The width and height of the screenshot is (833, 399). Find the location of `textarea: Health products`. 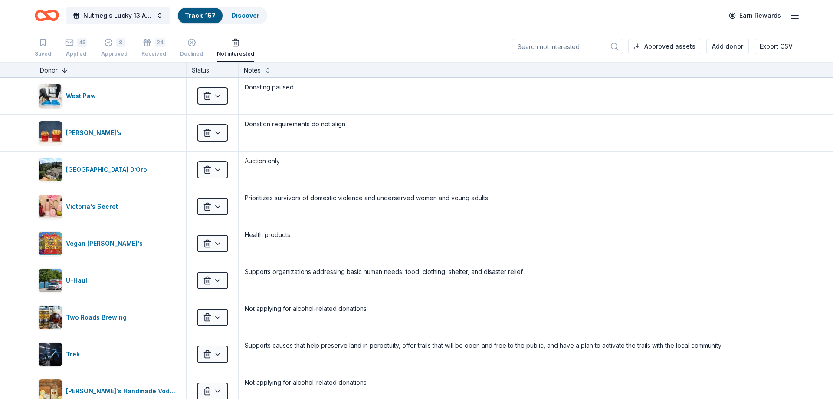

textarea: Health products is located at coordinates (518, 243).